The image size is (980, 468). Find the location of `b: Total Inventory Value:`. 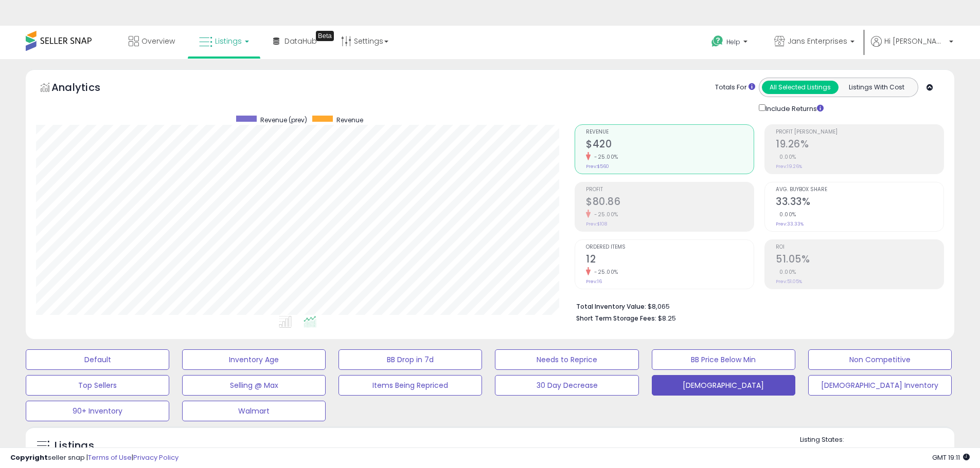

b: Total Inventory Value: is located at coordinates (611, 306).